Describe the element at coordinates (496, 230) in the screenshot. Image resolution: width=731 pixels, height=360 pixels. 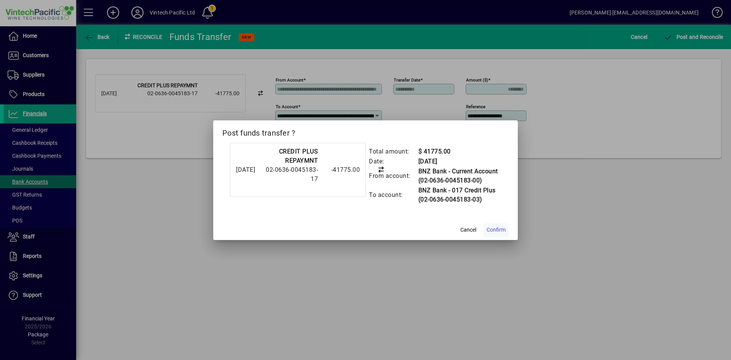
I see `button: Confirm` at that location.